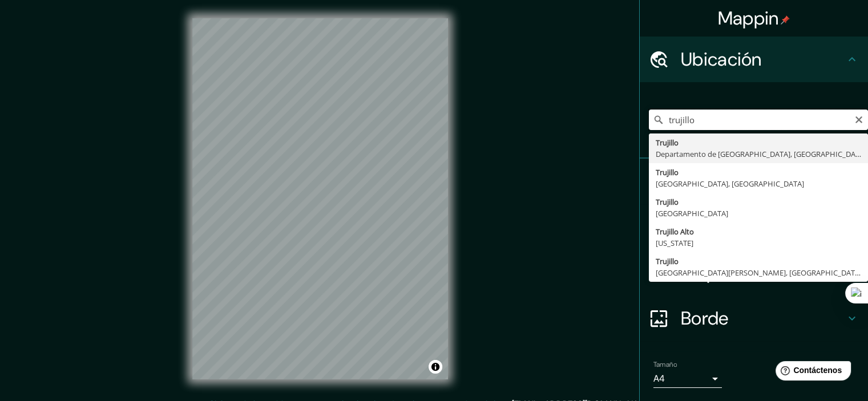  What do you see at coordinates (753, 273) in the screenshot?
I see `div: Disposición` at bounding box center [753, 273].